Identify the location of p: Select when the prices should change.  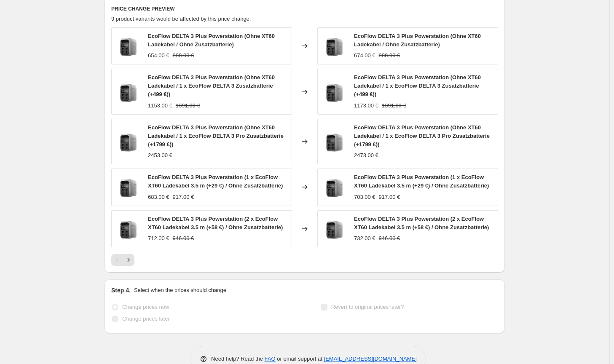
(180, 290).